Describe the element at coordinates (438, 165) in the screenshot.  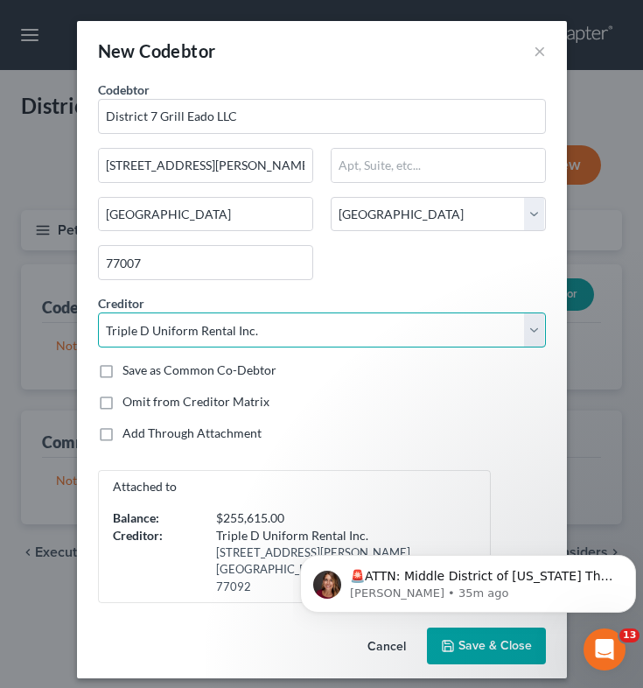
I see `input: Apt, Suite, etc...` at that location.